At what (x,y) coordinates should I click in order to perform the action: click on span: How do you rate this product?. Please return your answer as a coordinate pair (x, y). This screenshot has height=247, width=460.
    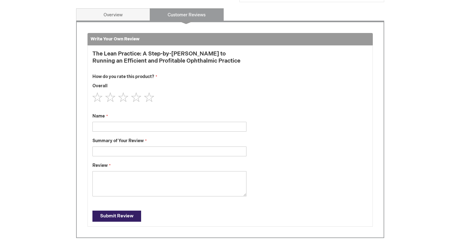
    Looking at the image, I should click on (123, 76).